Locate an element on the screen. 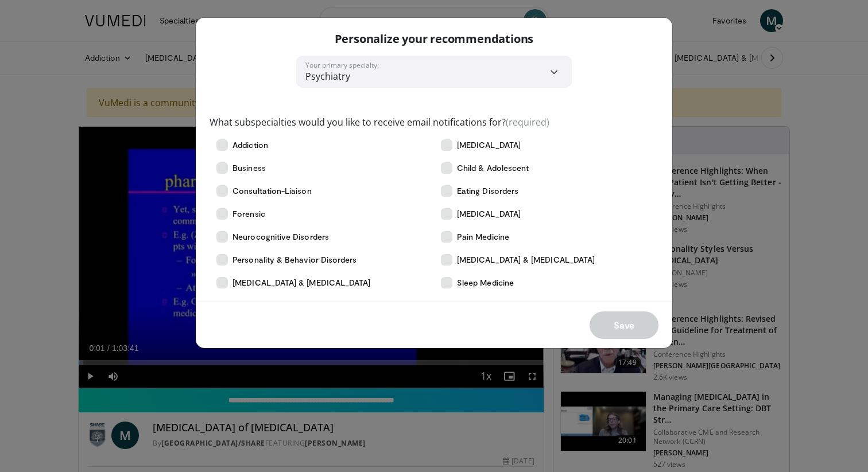 The image size is (868, 472). span: Eating Disorders is located at coordinates (487, 191).